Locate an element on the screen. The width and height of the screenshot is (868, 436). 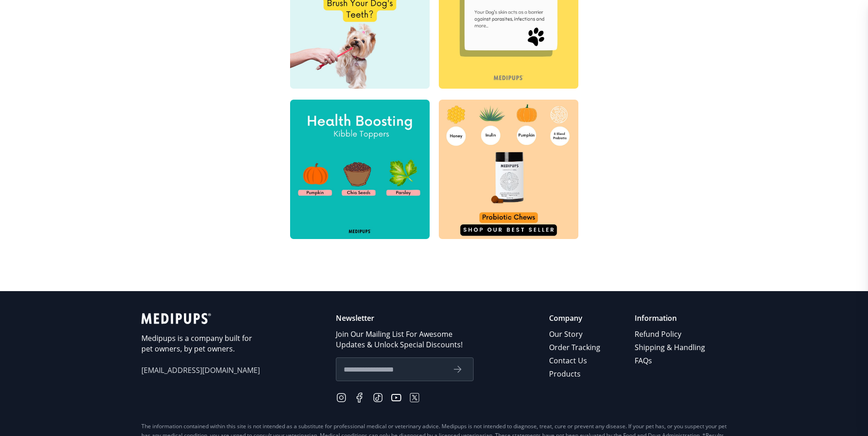
a: Refund Policy is located at coordinates (670, 335).